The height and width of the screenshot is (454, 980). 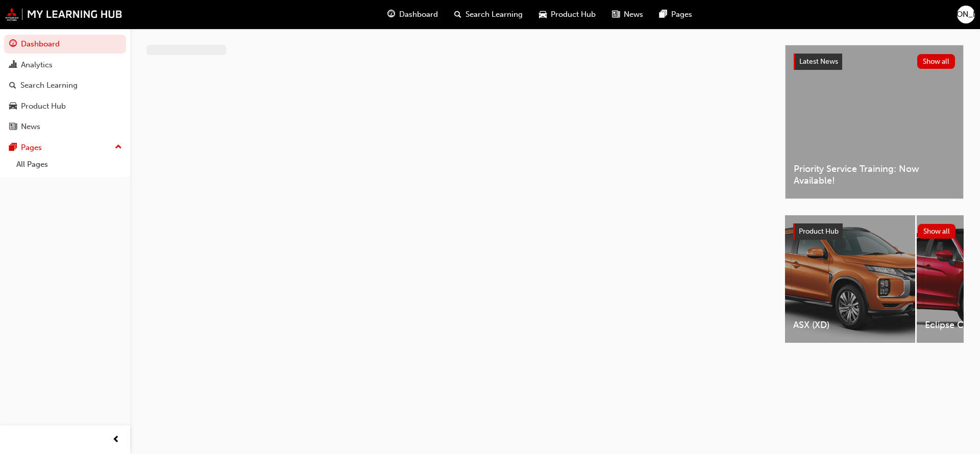 What do you see at coordinates (850, 279) in the screenshot?
I see `a: ASX (XD)` at bounding box center [850, 279].